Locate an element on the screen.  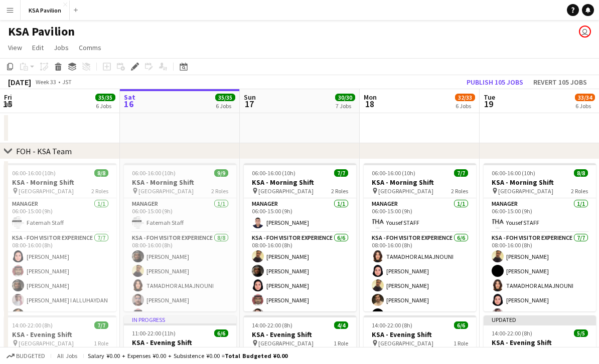
span: Budgeted is located at coordinates (31, 357).